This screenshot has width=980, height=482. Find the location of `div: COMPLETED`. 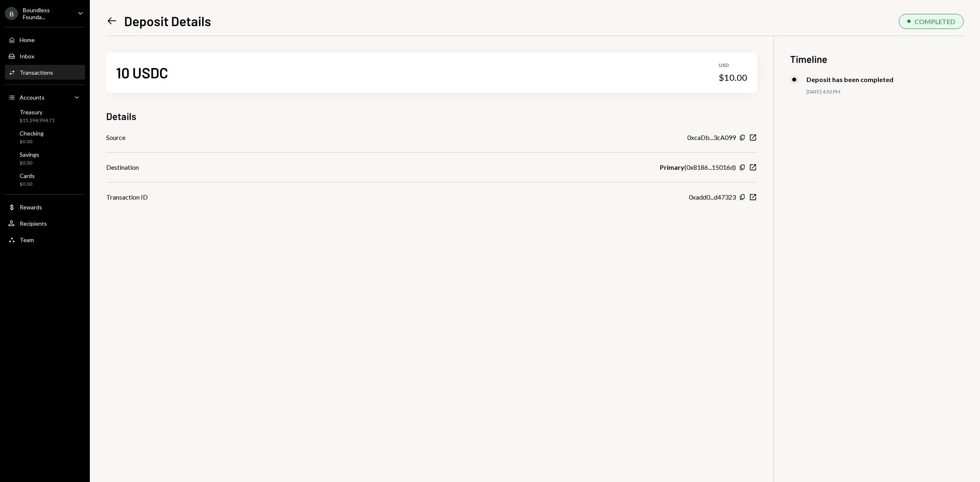

div: COMPLETED is located at coordinates (935, 22).